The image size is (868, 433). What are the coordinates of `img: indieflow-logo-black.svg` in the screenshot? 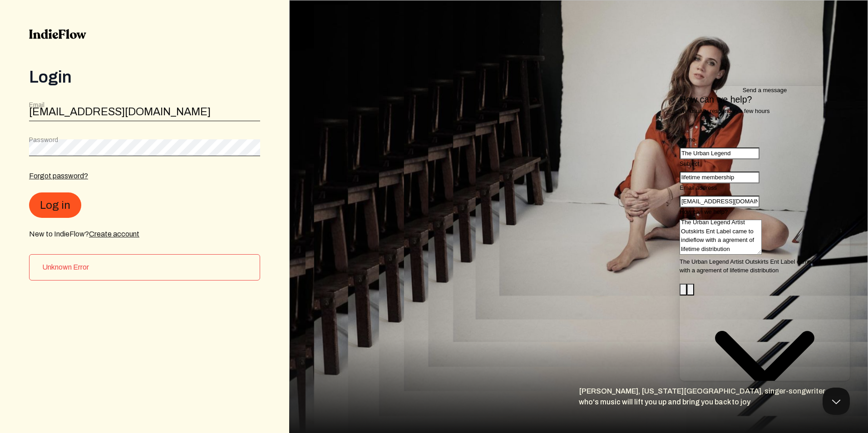 It's located at (58, 34).